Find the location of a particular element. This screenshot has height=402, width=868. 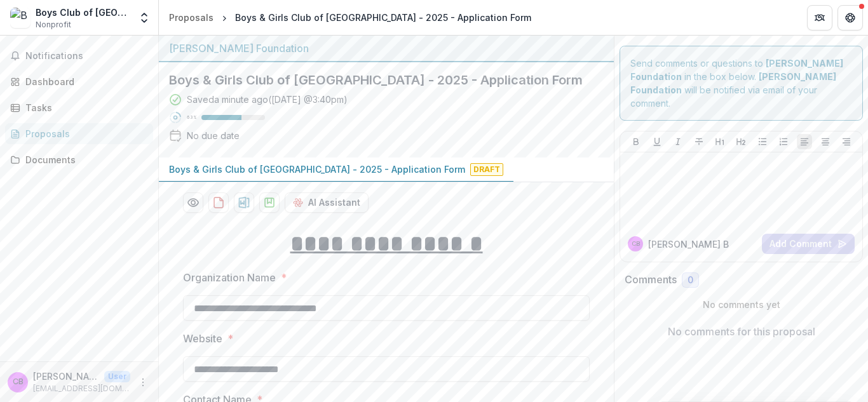

div: Tasks is located at coordinates (84, 107).